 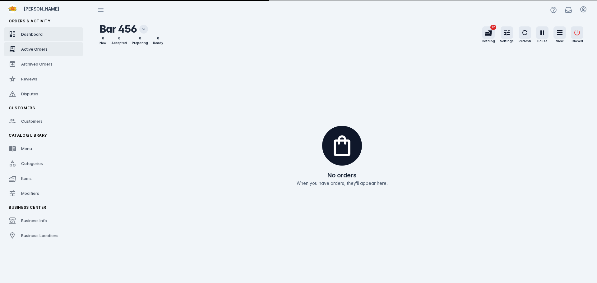 What do you see at coordinates (118, 29) in the screenshot?
I see `h2: Bar 456` at bounding box center [118, 29].